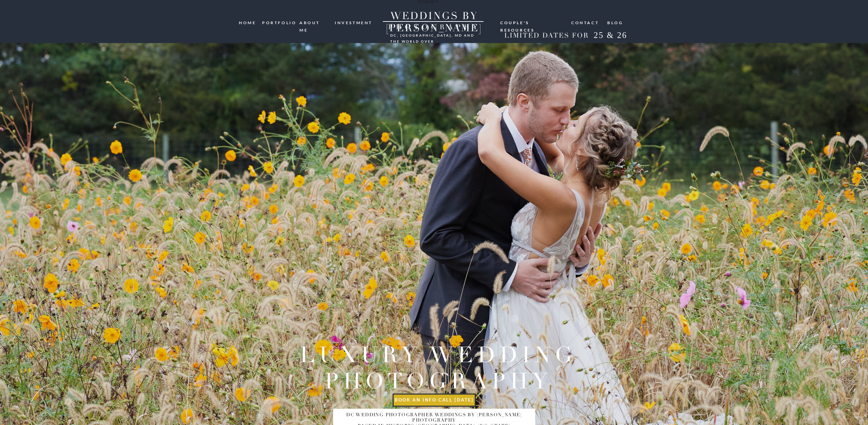  I want to click on nav: ABOUT ME, so click(315, 22).